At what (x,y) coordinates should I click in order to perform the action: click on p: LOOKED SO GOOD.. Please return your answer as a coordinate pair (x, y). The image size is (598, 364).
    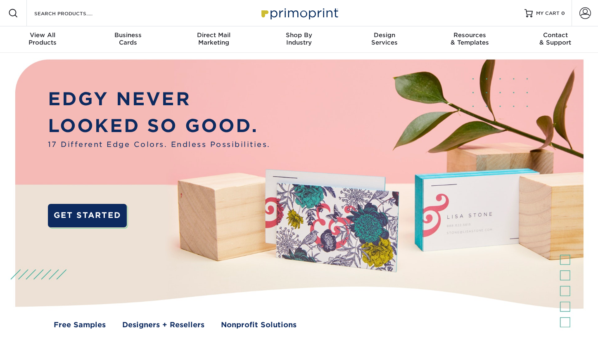
    Looking at the image, I should click on (159, 126).